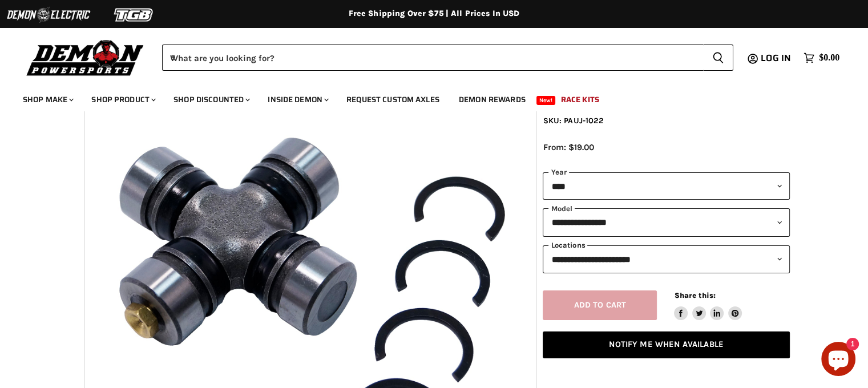 The height and width of the screenshot is (388, 868). I want to click on a: Inside Demon, so click(298, 100).